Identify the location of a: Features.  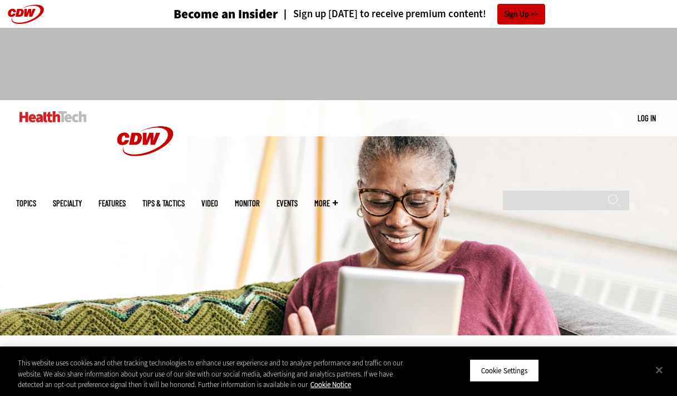
(112, 203).